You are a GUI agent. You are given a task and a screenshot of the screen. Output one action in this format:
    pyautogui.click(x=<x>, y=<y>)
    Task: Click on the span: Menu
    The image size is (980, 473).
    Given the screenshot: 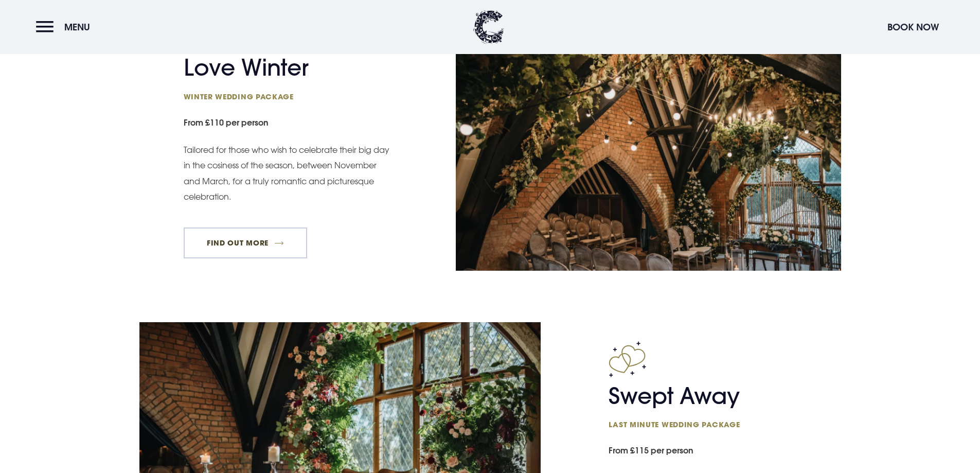 What is the action you would take?
    pyautogui.click(x=77, y=27)
    